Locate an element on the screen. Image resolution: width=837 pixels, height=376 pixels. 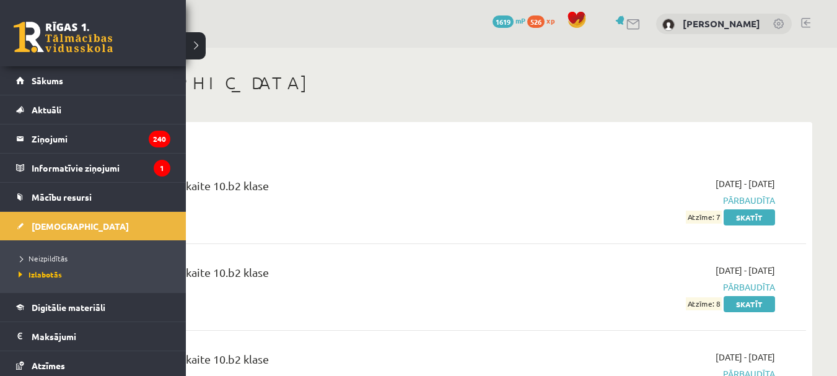
a: 1619 mP is located at coordinates (508, 20).